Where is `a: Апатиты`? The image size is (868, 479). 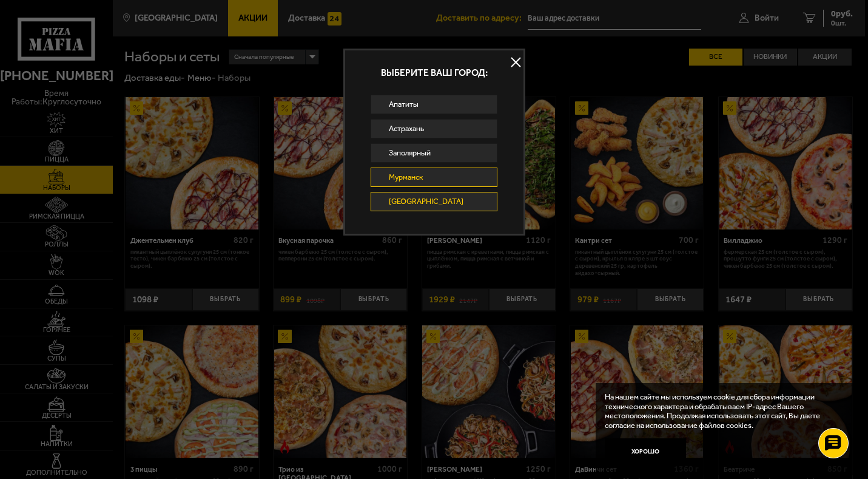 a: Апатиты is located at coordinates (434, 104).